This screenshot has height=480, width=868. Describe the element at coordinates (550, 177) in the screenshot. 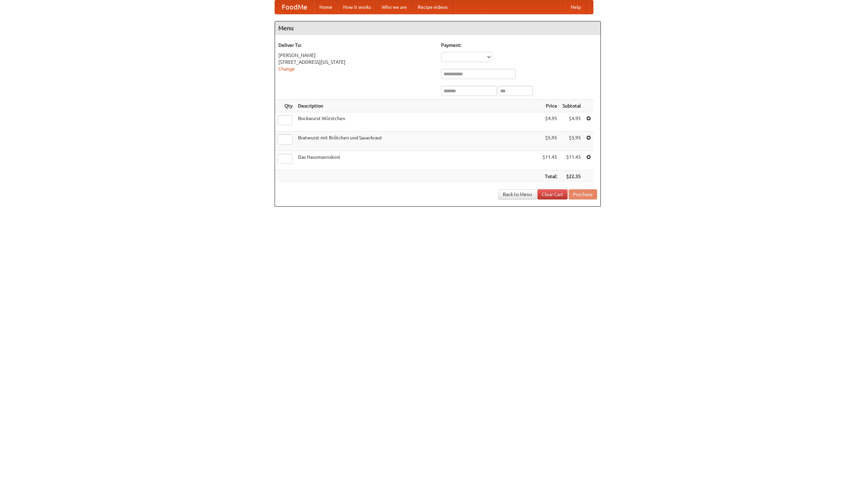

I see `th: Total:` at that location.